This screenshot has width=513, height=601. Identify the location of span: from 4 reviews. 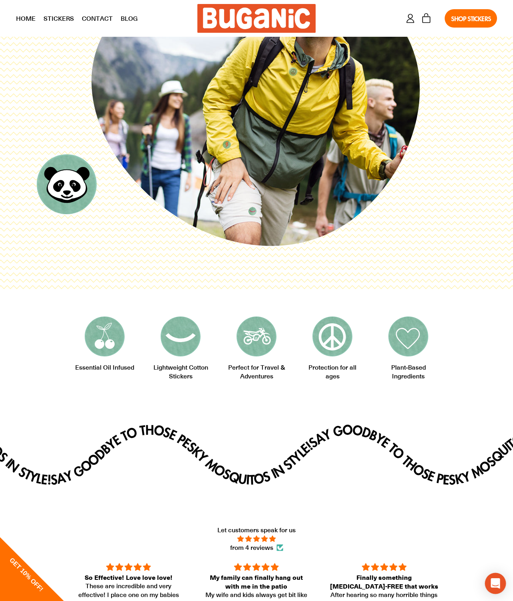
(257, 548).